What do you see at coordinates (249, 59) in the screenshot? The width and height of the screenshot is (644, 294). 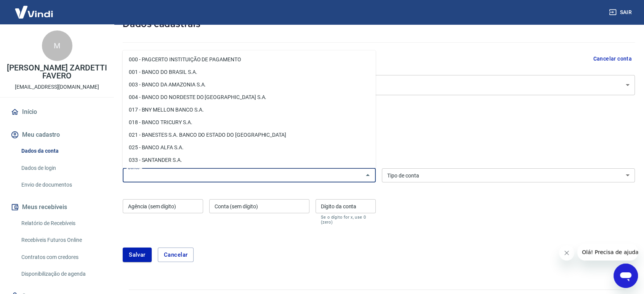 I see `li: 000 - PAGCERTO INSTITUIÇÃO DE PAGAMENTO` at bounding box center [249, 59].